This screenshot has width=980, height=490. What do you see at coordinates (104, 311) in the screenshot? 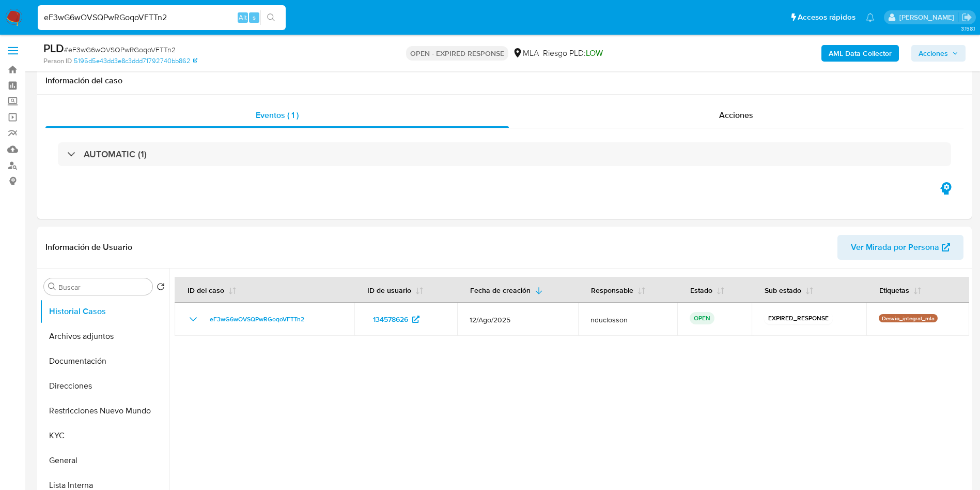
I see `button: Historial Casos` at bounding box center [104, 311].